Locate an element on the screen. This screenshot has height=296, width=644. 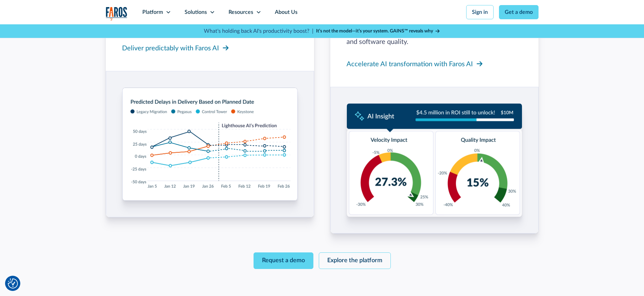
a: Request a demo is located at coordinates (284, 261).